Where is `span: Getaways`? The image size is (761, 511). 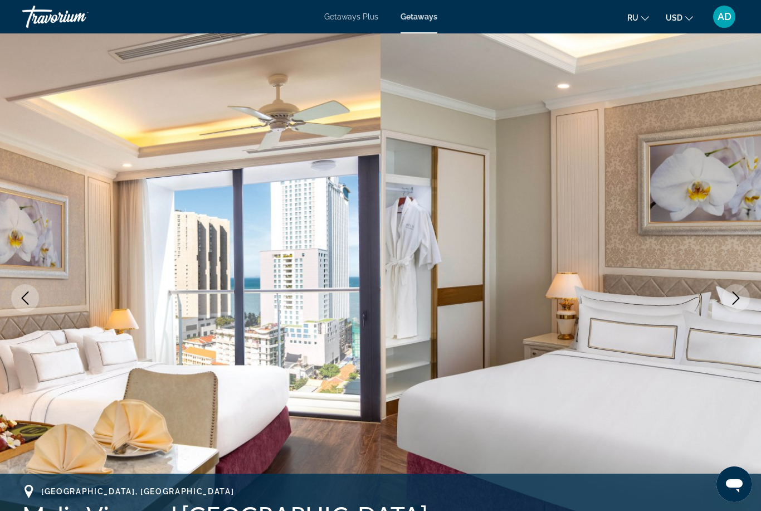 span: Getaways is located at coordinates (419, 17).